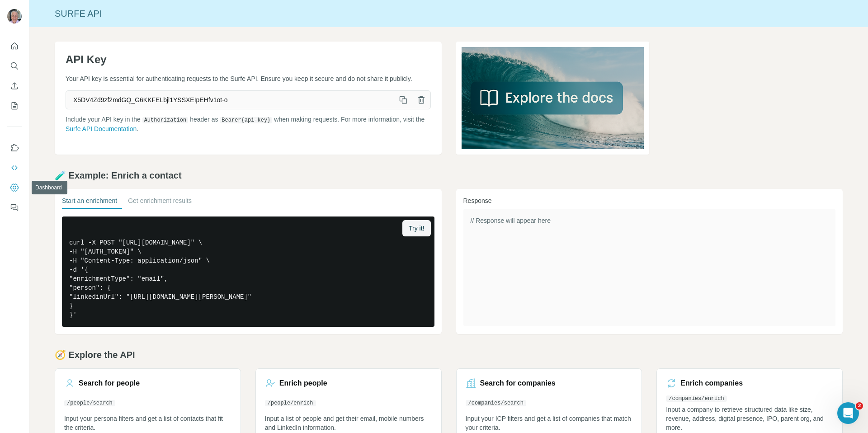 The width and height of the screenshot is (868, 433). Describe the element at coordinates (15, 86) in the screenshot. I see `button: Enrich CSV` at that location.